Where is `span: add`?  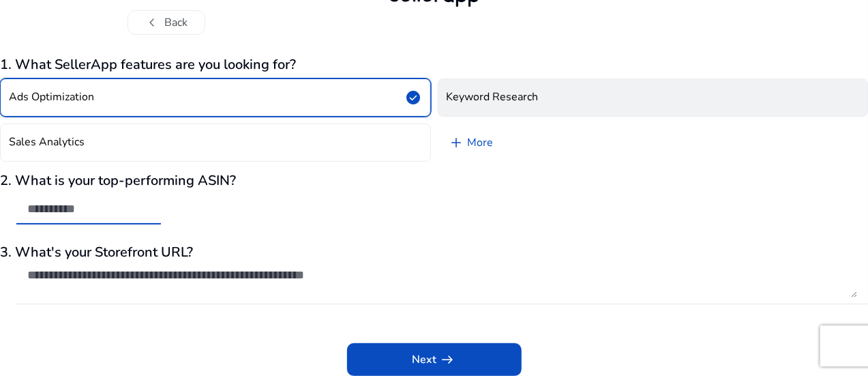
span: add is located at coordinates (457, 143).